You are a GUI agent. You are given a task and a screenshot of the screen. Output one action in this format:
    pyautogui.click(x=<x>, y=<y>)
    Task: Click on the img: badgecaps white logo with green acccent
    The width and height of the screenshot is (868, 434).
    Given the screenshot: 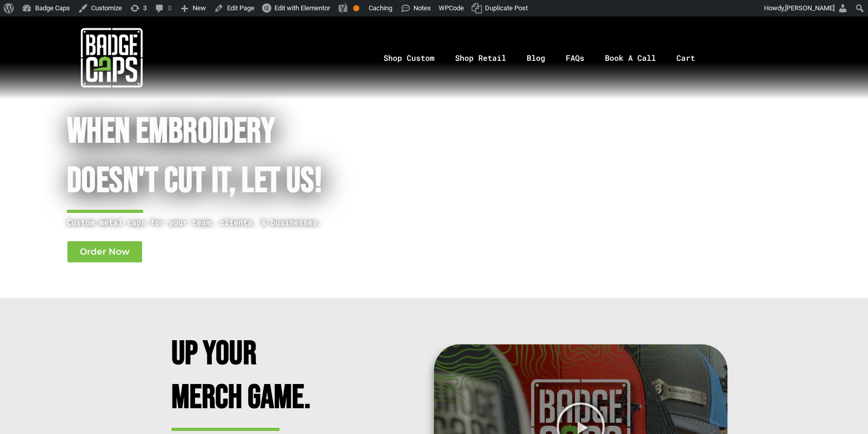 What is the action you would take?
    pyautogui.click(x=111, y=58)
    